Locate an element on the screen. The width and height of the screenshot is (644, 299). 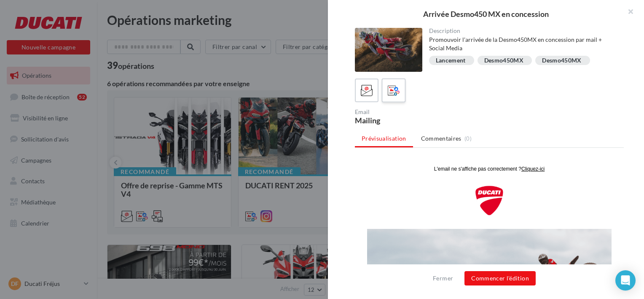
img: copie_11-07-2025_-_copie_11-07-2025_-_YT_cover_UC775390.png is located at coordinates (134, 125).